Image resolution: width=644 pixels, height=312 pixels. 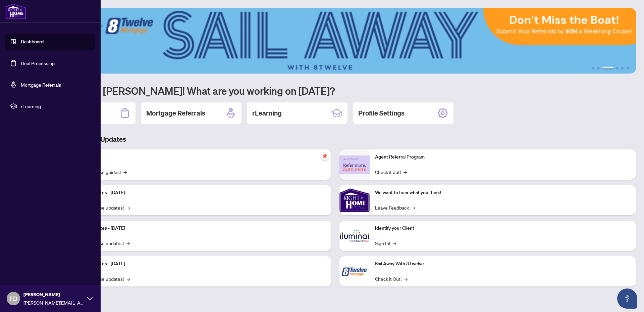 What do you see at coordinates (593, 68) in the screenshot?
I see `button: 1` at bounding box center [593, 68].